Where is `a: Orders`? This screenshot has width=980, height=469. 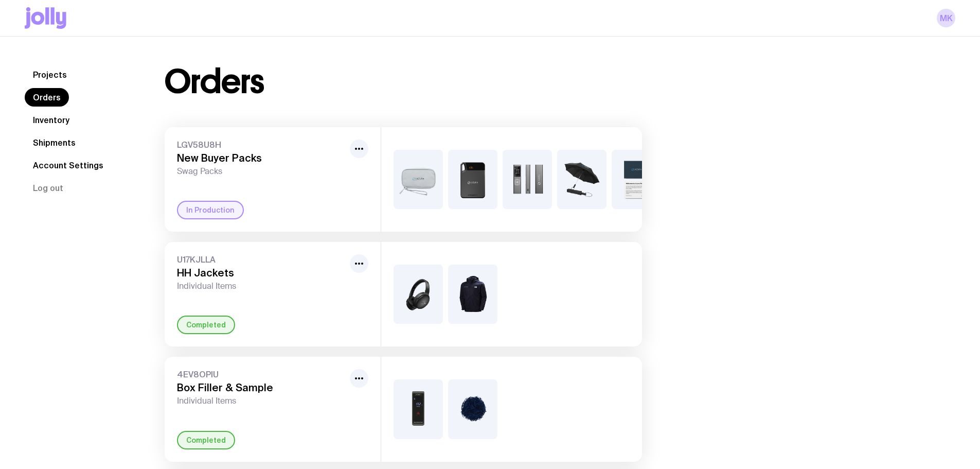
a: Orders is located at coordinates (47, 97).